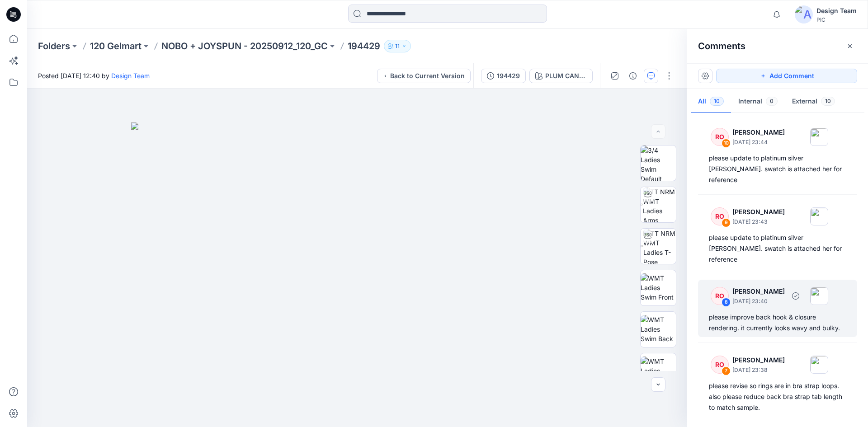  I want to click on button: Internal, so click(758, 102).